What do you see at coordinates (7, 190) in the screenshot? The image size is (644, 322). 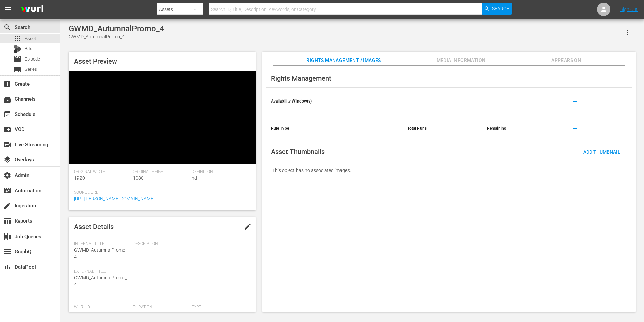 I see `span: Automation` at bounding box center [7, 190].